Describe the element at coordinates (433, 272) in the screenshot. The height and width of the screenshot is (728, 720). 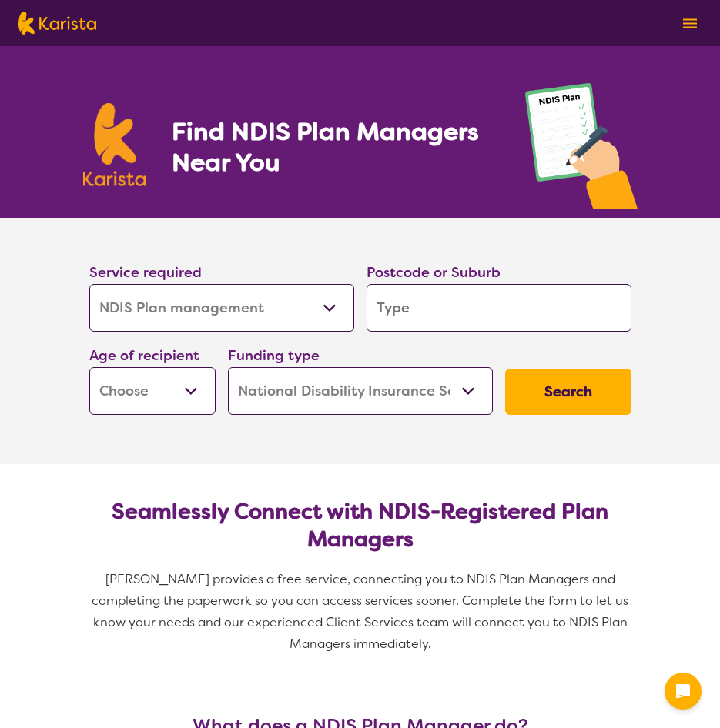
I see `label: Postcode or Suburb` at that location.